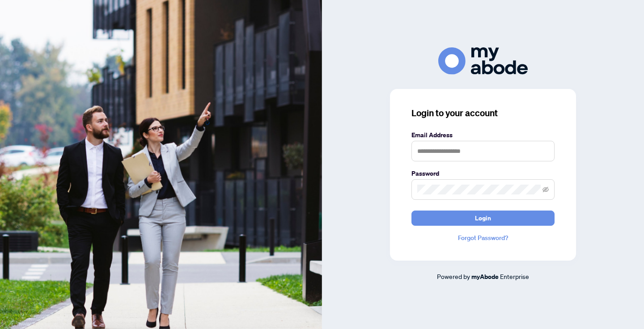 Image resolution: width=644 pixels, height=329 pixels. Describe the element at coordinates (483, 218) in the screenshot. I see `span: Login` at that location.